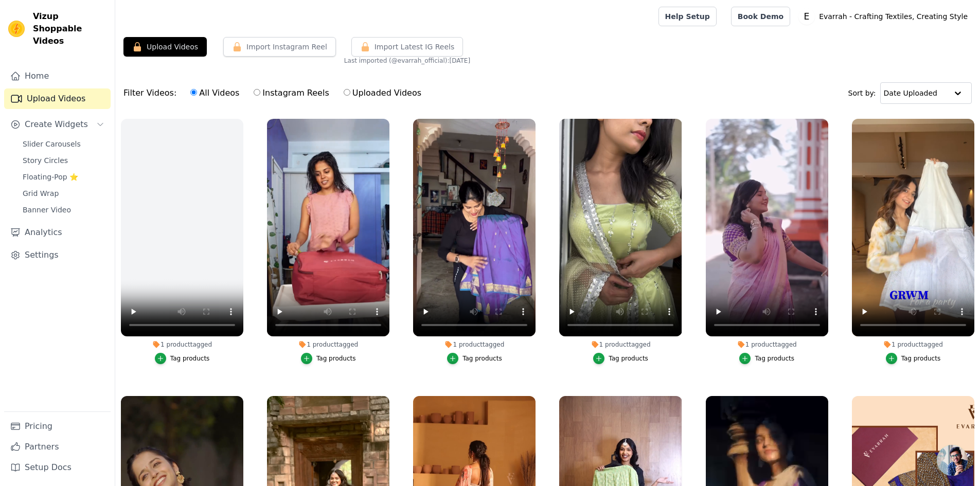 This screenshot has width=980, height=486. Describe the element at coordinates (63, 210) in the screenshot. I see `a: Banner Video` at that location.